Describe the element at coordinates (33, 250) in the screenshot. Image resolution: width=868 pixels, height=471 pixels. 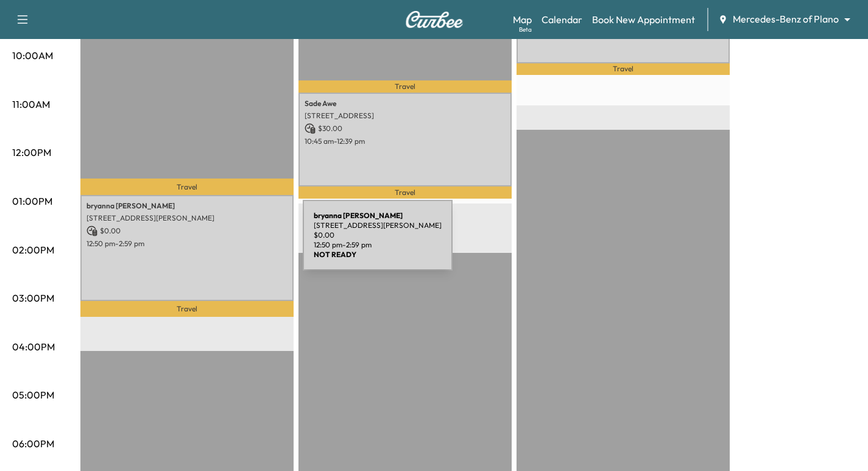
I see `p: 02:00PM` at that location.